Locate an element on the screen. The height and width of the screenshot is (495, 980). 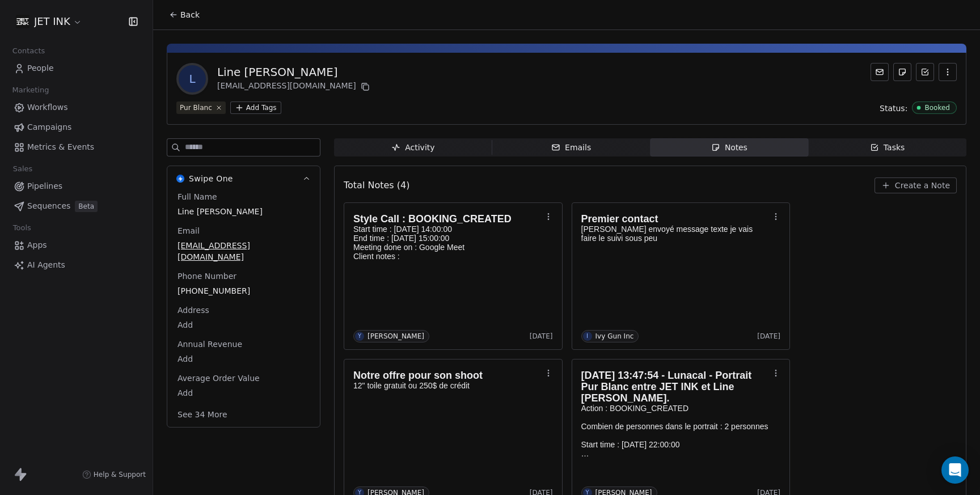
span: Swipe One is located at coordinates (211, 179).